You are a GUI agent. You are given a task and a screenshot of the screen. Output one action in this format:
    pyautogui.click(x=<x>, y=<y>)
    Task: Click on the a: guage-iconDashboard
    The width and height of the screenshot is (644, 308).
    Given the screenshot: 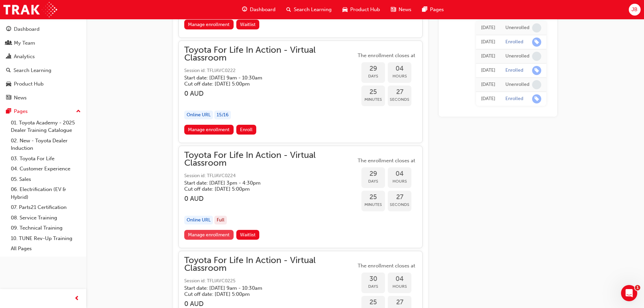 What is the action you would take?
    pyautogui.click(x=259, y=10)
    